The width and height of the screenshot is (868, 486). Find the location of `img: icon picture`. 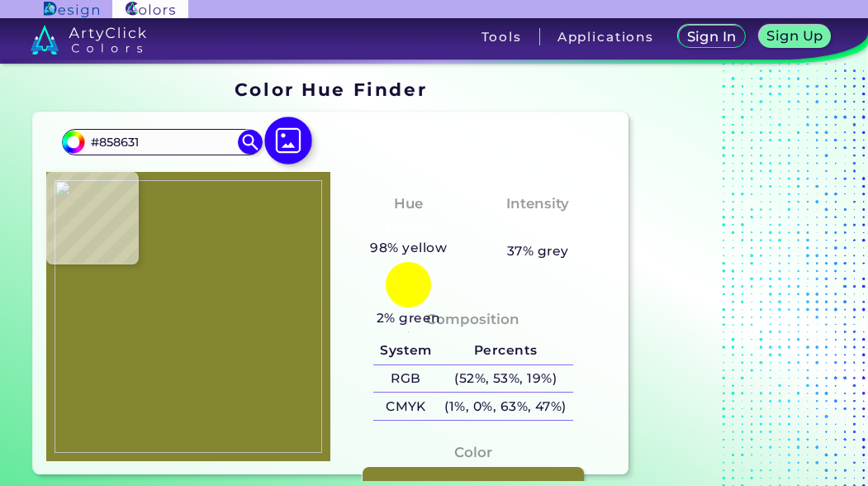

img: icon picture is located at coordinates (288, 141).